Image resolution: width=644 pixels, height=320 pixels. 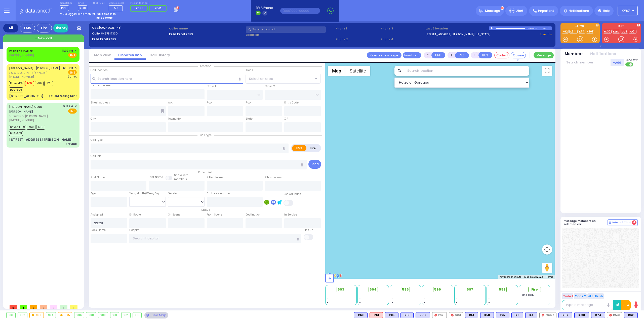 I want to click on span: Driver-K519, so click(x=18, y=127).